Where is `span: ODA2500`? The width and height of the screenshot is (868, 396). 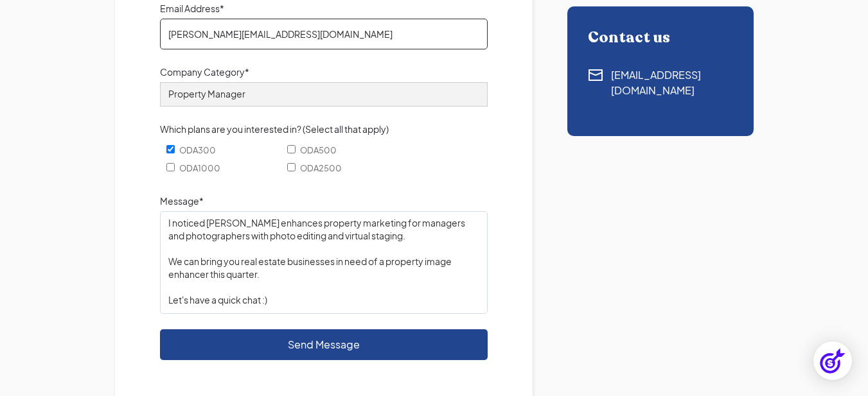 span: ODA2500 is located at coordinates (320, 168).